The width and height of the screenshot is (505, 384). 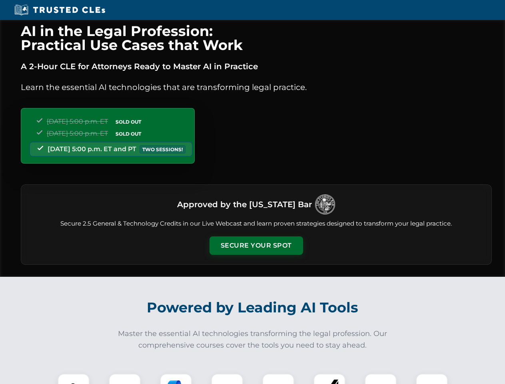 What do you see at coordinates (253, 308) in the screenshot?
I see `h2: Powered by Leading AI Tools` at bounding box center [253, 308].